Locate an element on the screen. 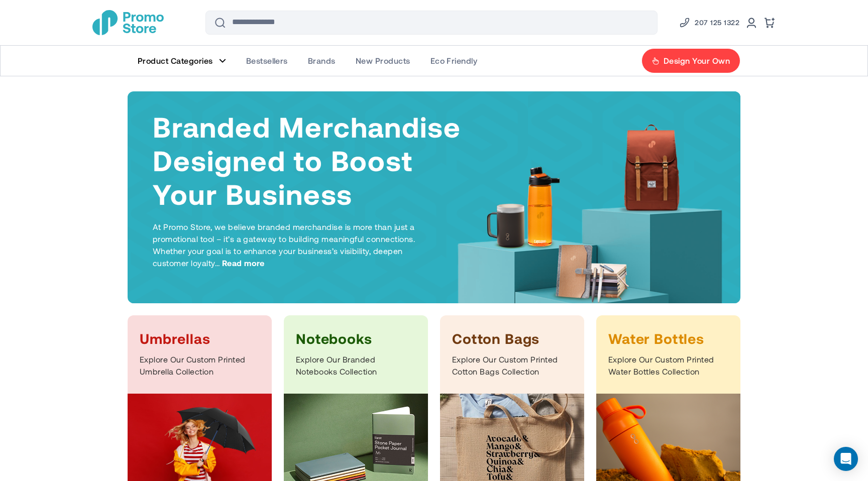 Image resolution: width=868 pixels, height=481 pixels. span: Eco Friendly is located at coordinates (454, 61).